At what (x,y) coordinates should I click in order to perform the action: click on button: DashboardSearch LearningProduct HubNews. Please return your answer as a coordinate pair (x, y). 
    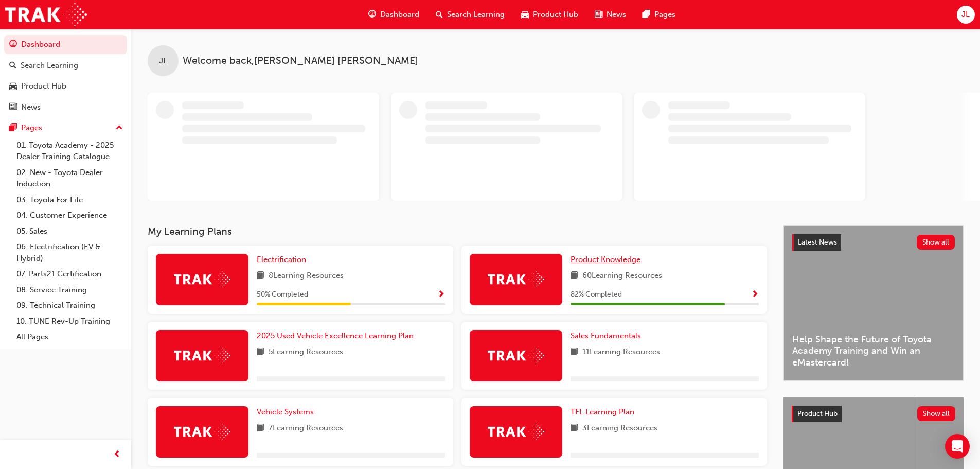
    Looking at the image, I should click on (65, 76).